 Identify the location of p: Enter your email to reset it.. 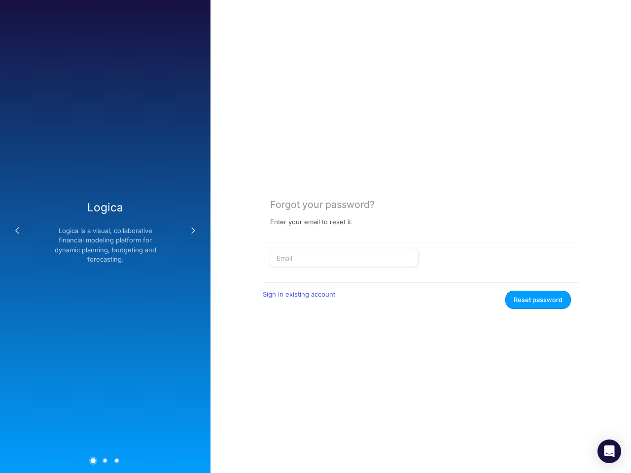
(312, 222).